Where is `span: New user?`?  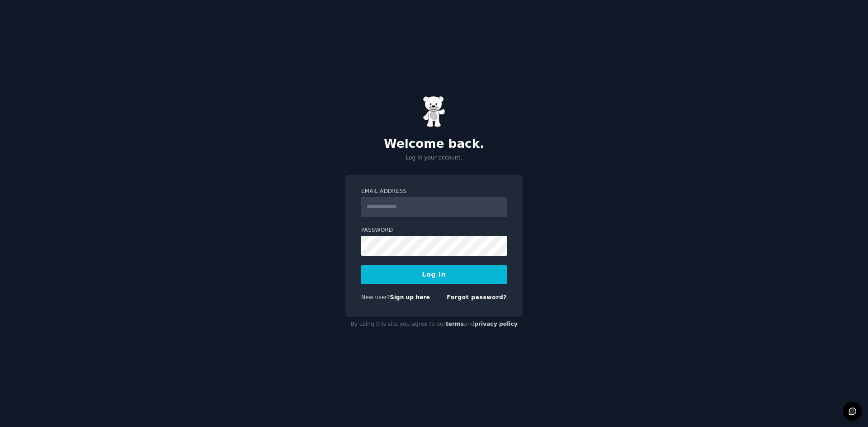
span: New user? is located at coordinates (376, 297).